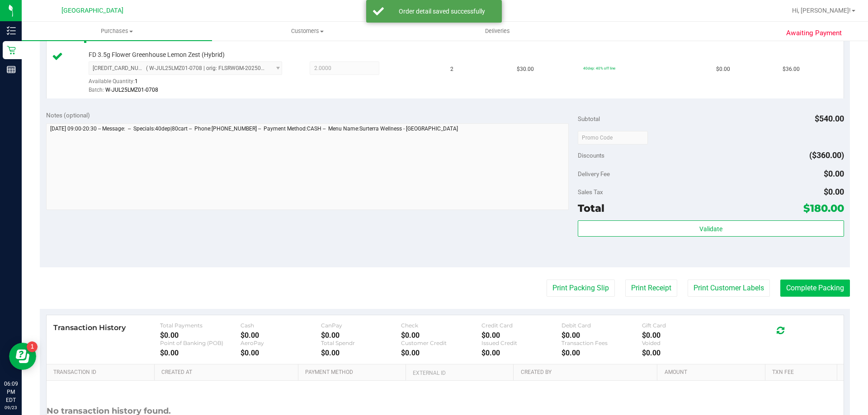  I want to click on th: External ID, so click(460, 373).